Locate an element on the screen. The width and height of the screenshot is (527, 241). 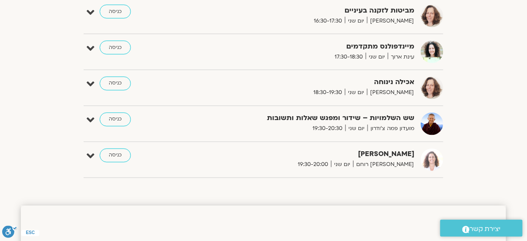
span: יצירת קשר is located at coordinates (486, 229).